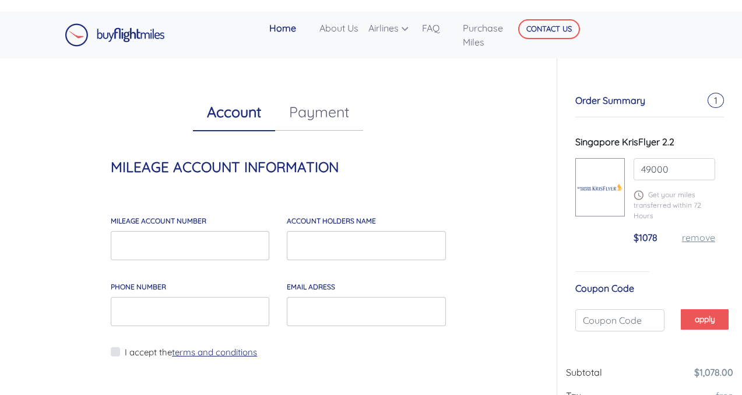 The image size is (742, 395). What do you see at coordinates (115, 35) in the screenshot?
I see `img: Buy Flight Miles Logo` at bounding box center [115, 35].